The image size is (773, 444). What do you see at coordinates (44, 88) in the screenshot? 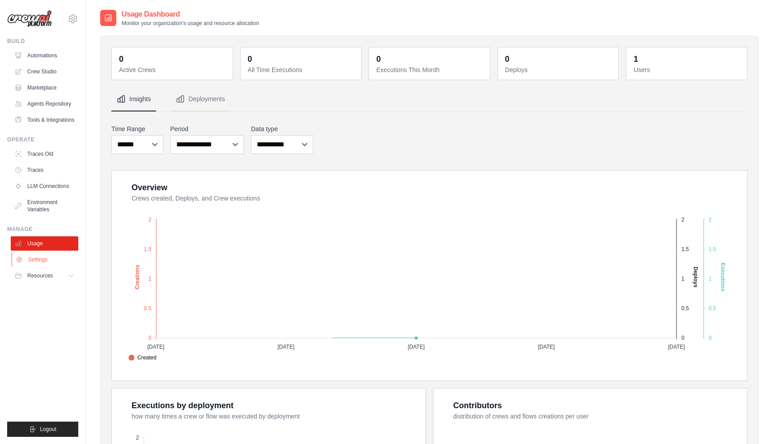
I see `a: Marketplace` at bounding box center [44, 88].